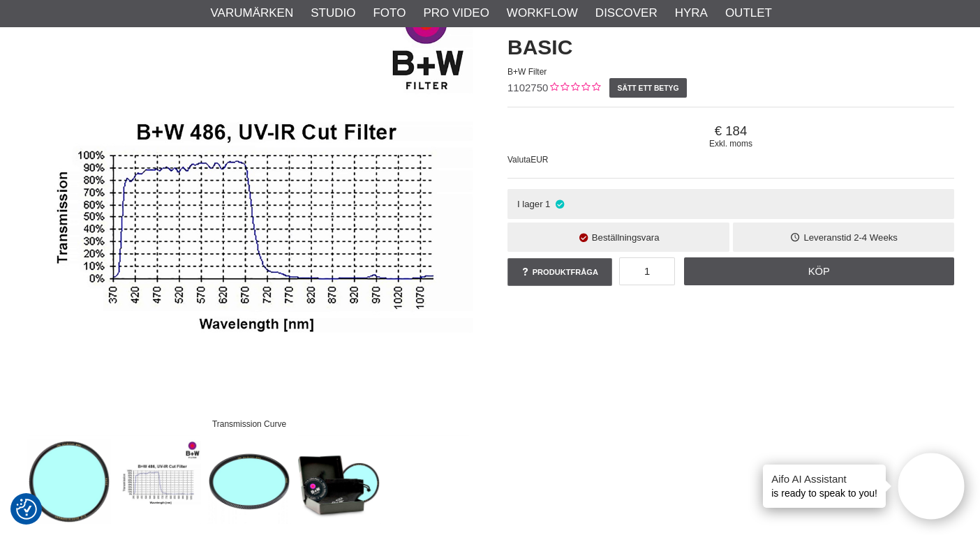 The width and height of the screenshot is (980, 535). What do you see at coordinates (542, 13) in the screenshot?
I see `a: Workflow` at bounding box center [542, 13].